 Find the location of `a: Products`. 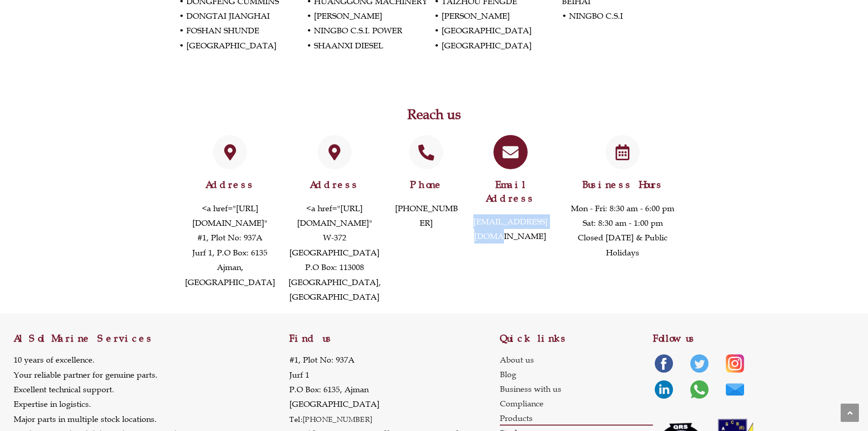

a: Products is located at coordinates (577, 419).